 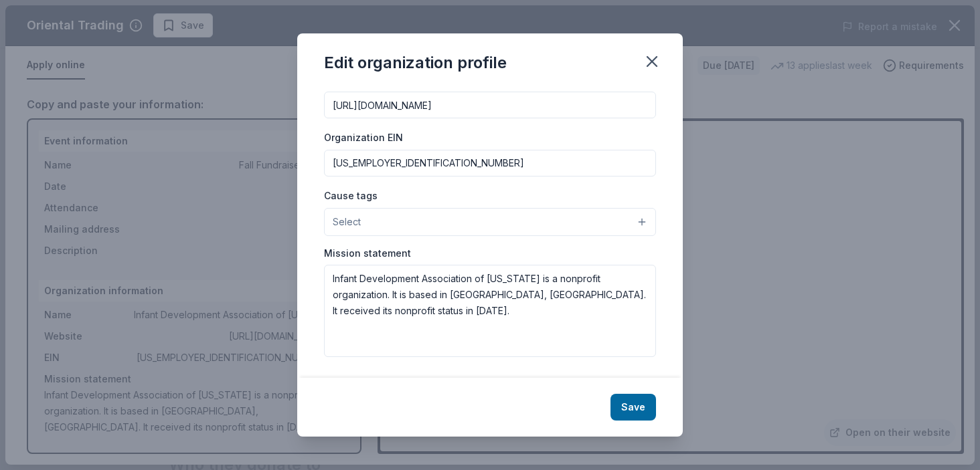 What do you see at coordinates (415, 63) in the screenshot?
I see `div: Edit organization profile` at bounding box center [415, 63].